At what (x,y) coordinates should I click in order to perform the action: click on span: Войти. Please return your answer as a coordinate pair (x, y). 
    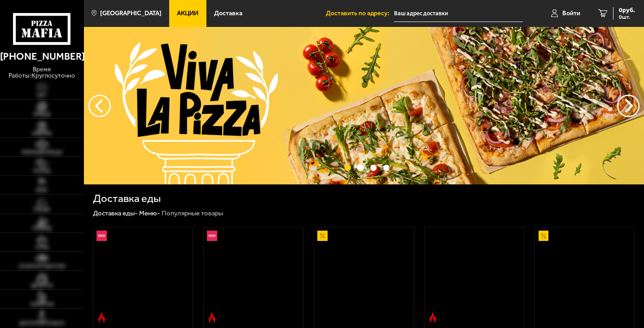
    Looking at the image, I should click on (571, 14).